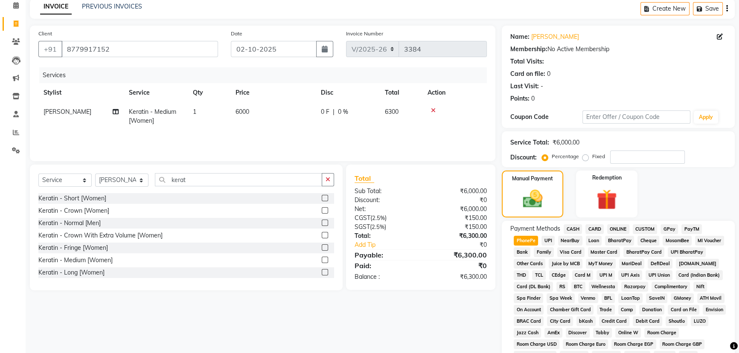  What do you see at coordinates (554, 333) in the screenshot?
I see `span: AmEx` at bounding box center [554, 333].